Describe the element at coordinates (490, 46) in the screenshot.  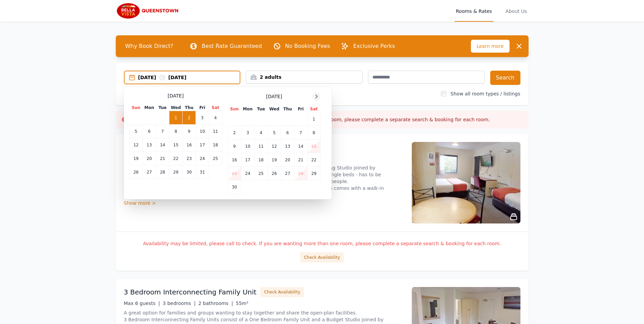
I see `span: Learn more` at that location.